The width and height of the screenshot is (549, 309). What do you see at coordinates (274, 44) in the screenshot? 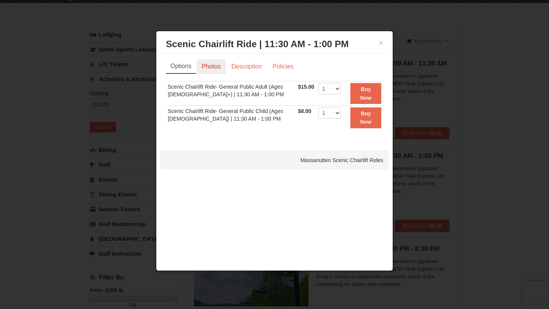
I see `h3: Scenic Chairlift Ride | 11:30 AM - 1:00 PM` at bounding box center [274, 44].